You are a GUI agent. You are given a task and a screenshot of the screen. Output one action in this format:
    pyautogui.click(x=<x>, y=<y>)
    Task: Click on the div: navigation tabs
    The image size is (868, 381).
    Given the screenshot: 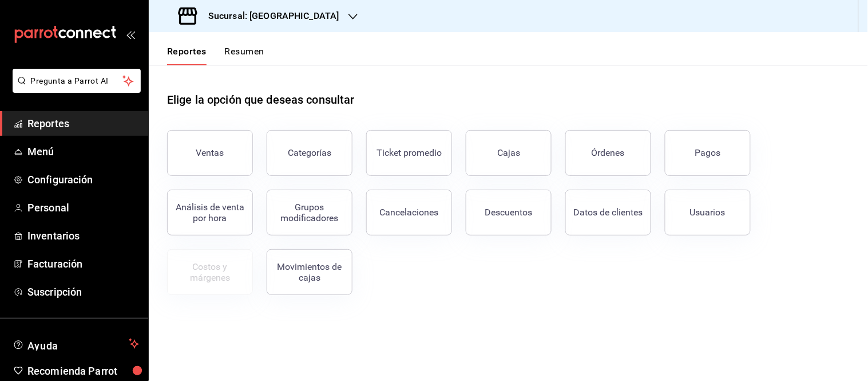 What is the action you would take?
    pyautogui.click(x=216, y=56)
    